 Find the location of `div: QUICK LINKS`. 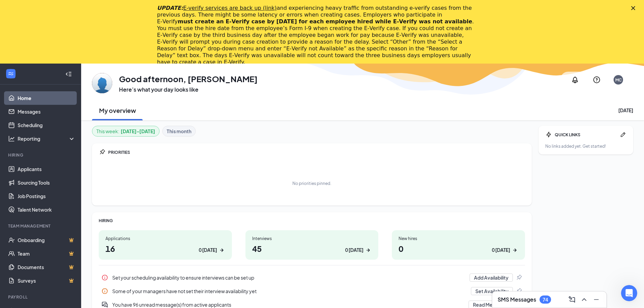

div: QUICK LINKS is located at coordinates (585, 135).